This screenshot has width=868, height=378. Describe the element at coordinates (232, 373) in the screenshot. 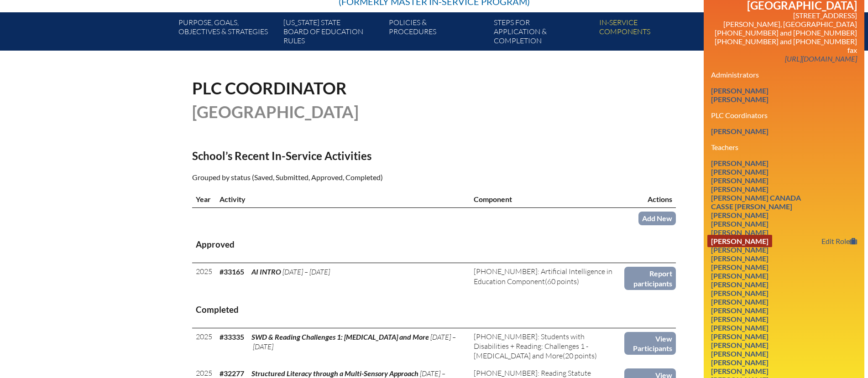

I see `b: #32277` at that location.